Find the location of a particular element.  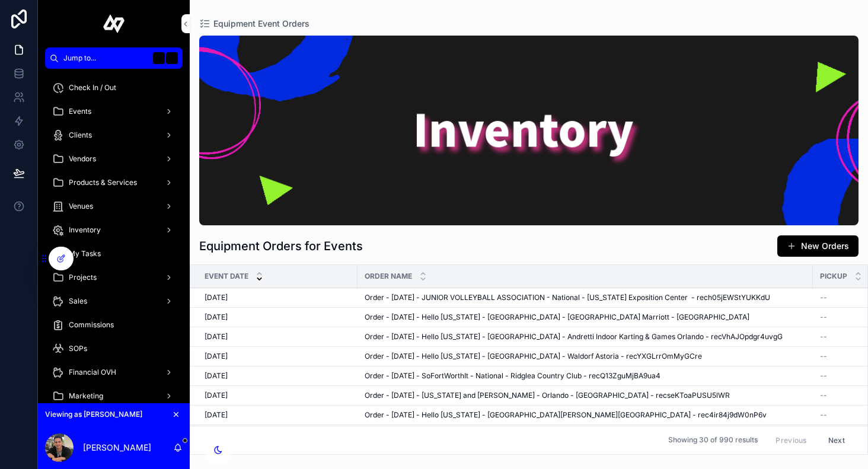

span: Order Name is located at coordinates (389, 277).